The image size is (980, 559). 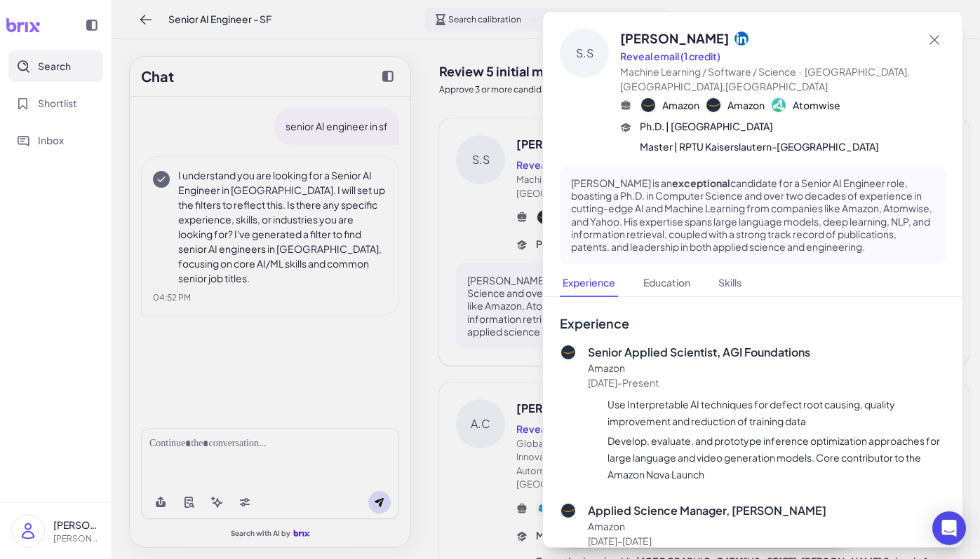 I want to click on h3: Experience, so click(x=753, y=323).